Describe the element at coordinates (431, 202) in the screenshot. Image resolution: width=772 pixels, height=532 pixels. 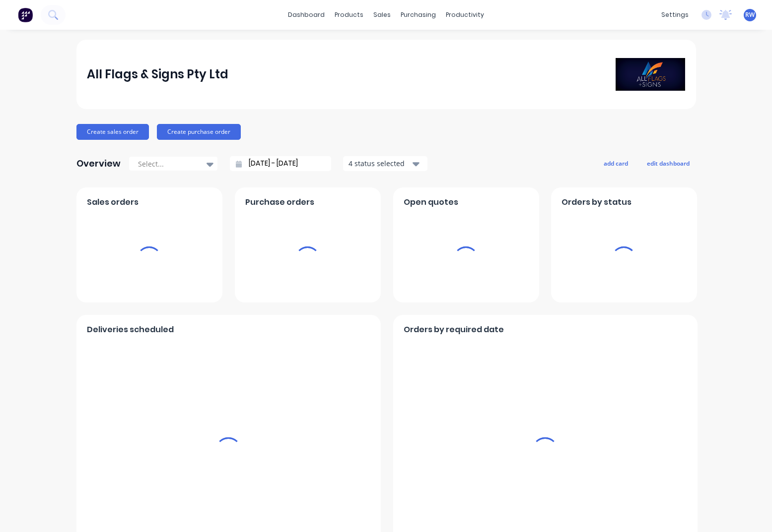
I see `span: Open quotes` at that location.